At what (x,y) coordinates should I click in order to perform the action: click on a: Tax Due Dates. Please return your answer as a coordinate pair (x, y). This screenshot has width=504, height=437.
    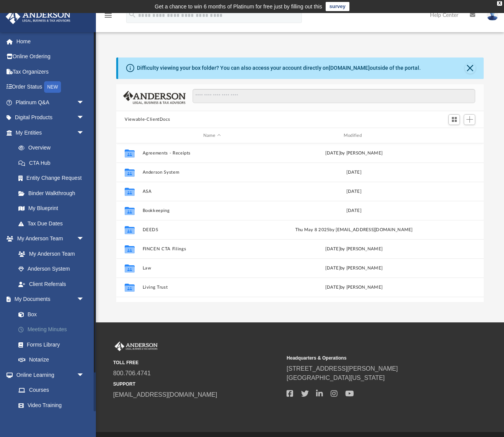
    Looking at the image, I should click on (53, 224).